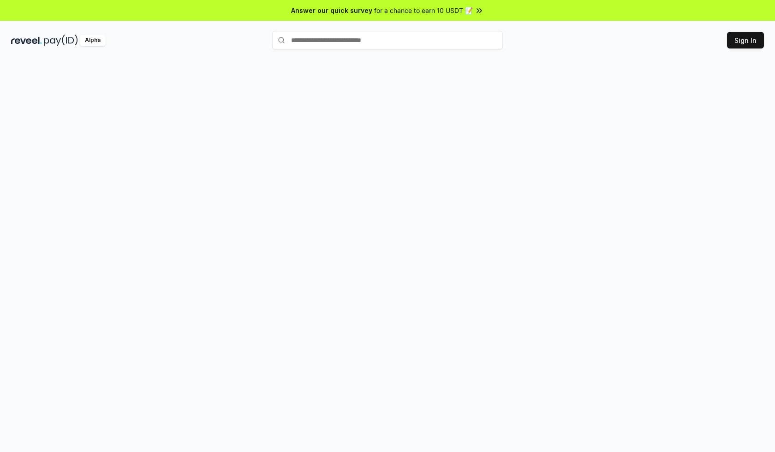  I want to click on img: pay_id, so click(61, 40).